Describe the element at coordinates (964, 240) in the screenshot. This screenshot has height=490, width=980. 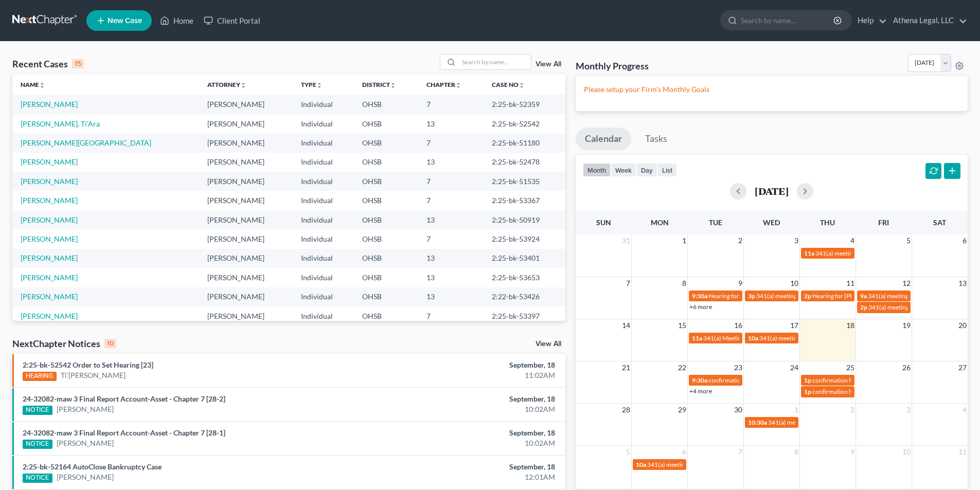
I see `span: 6` at that location.